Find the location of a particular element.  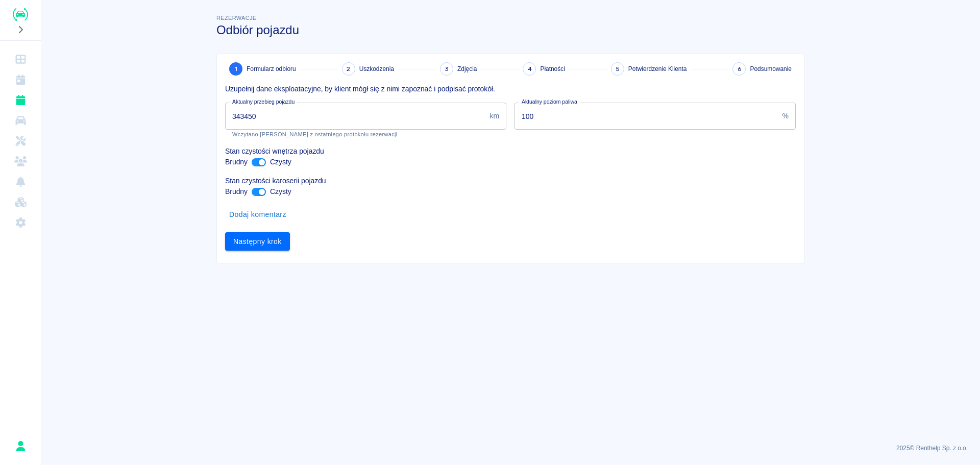

span: Płatności is located at coordinates (552, 69).